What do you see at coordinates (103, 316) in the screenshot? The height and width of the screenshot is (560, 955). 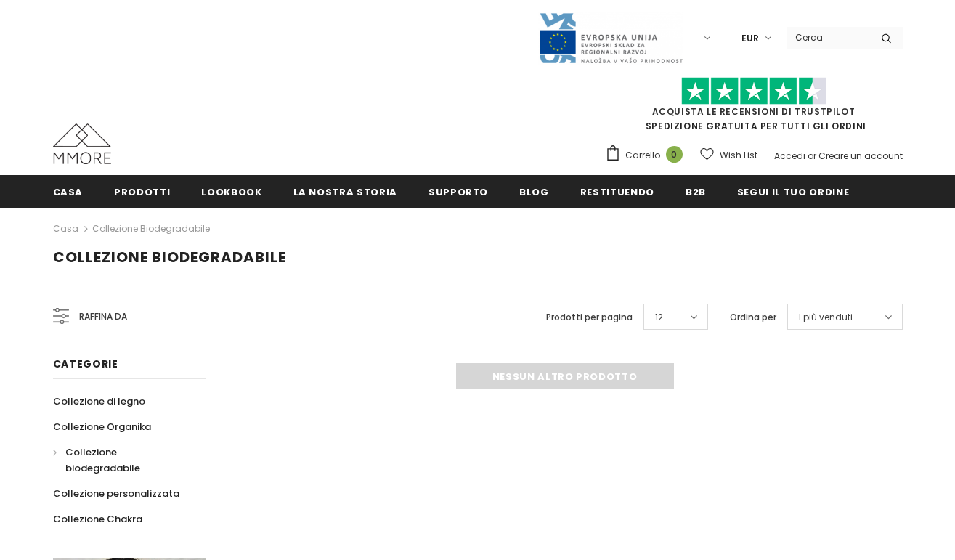 I see `span: Raffina da` at bounding box center [103, 316].